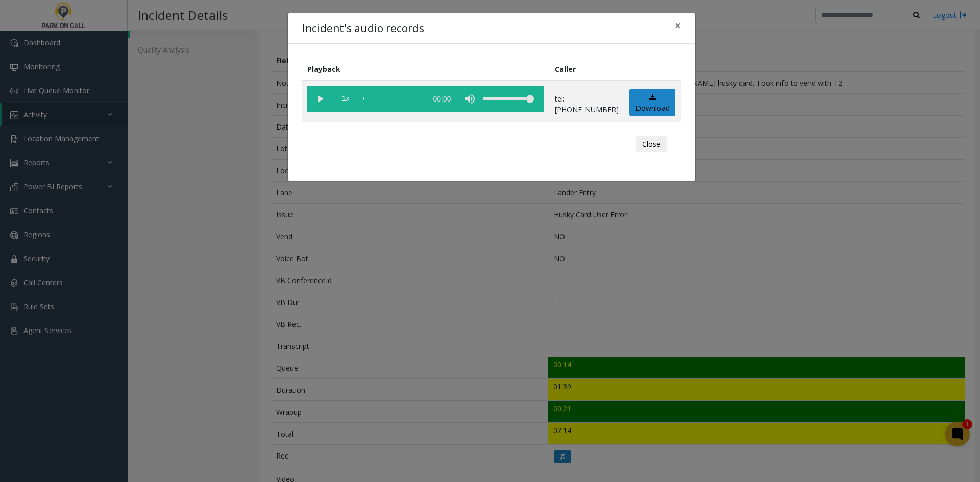  I want to click on th: Caller, so click(587, 69).